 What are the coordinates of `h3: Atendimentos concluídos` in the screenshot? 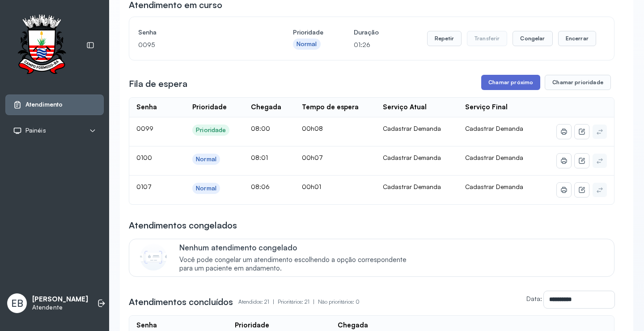 It's located at (180, 301).